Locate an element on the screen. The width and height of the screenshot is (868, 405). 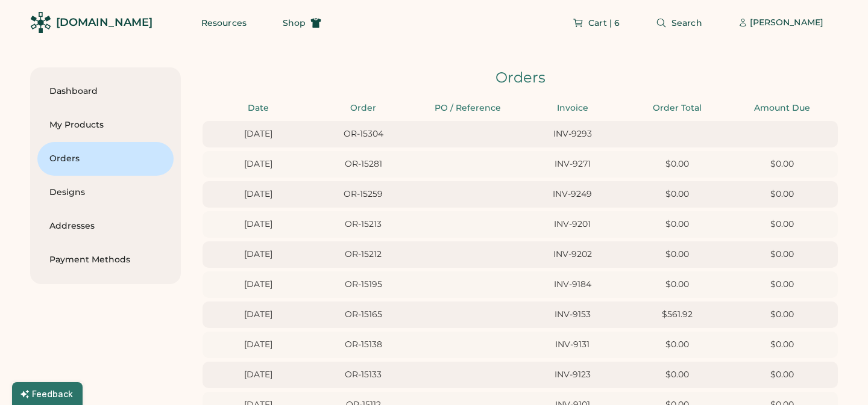
div: OR-15165 is located at coordinates (363, 315).